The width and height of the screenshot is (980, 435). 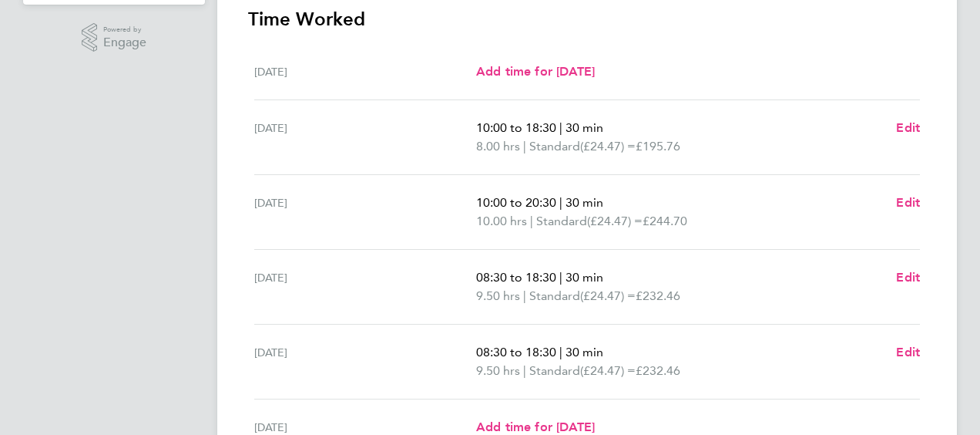 I want to click on span: 10:00 to 20:30, so click(x=517, y=202).